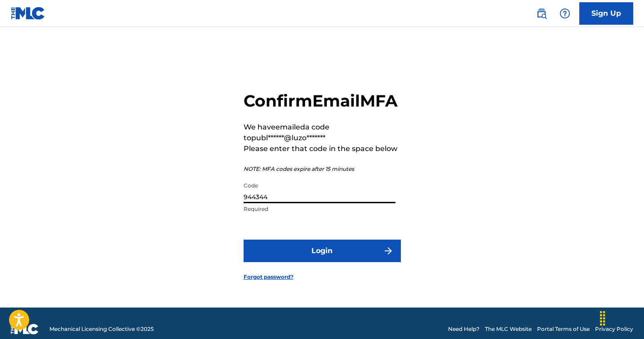 The width and height of the screenshot is (644, 339). I want to click on img: MLC Logo, so click(28, 13).